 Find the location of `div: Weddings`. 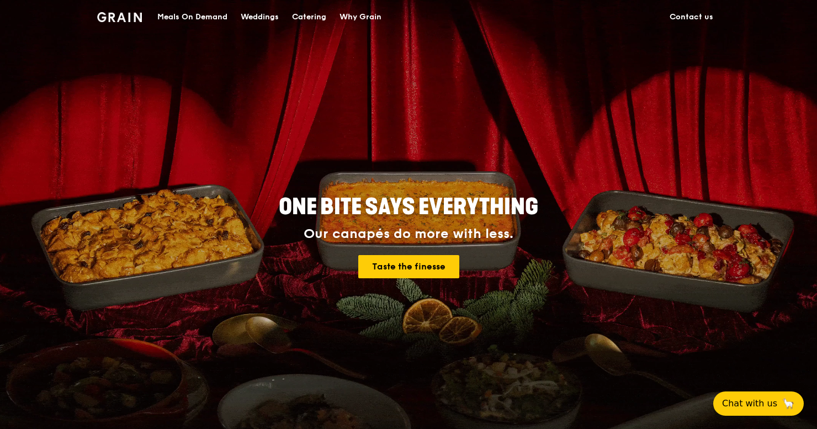

div: Weddings is located at coordinates (259, 17).